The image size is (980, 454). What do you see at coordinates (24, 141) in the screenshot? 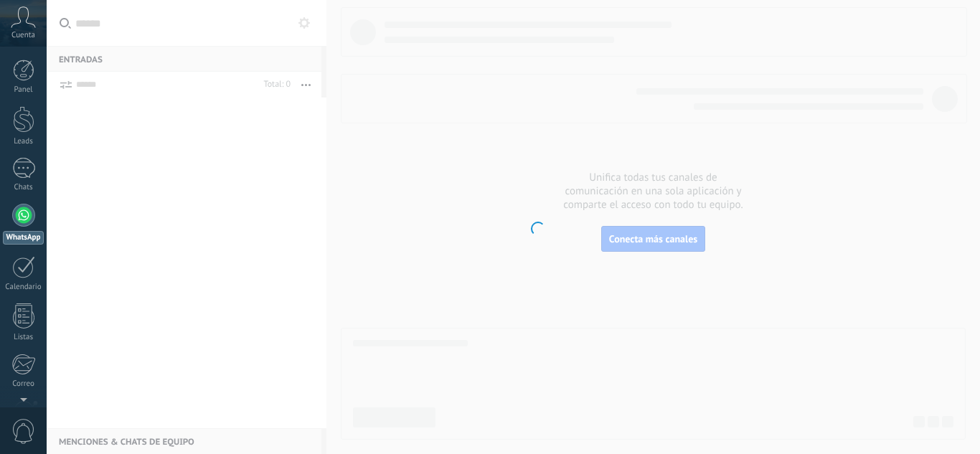
I see `div: Leads` at bounding box center [24, 141].